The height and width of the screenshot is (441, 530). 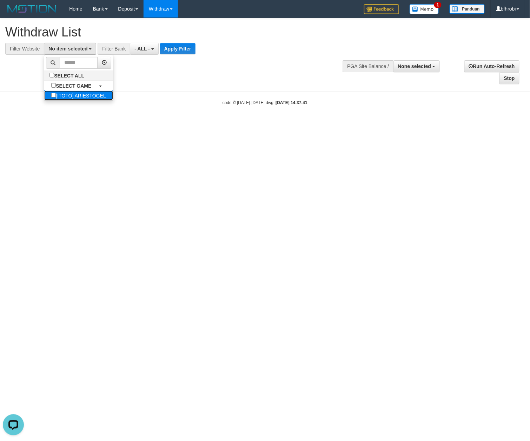 I want to click on button: Apply Filter, so click(x=178, y=49).